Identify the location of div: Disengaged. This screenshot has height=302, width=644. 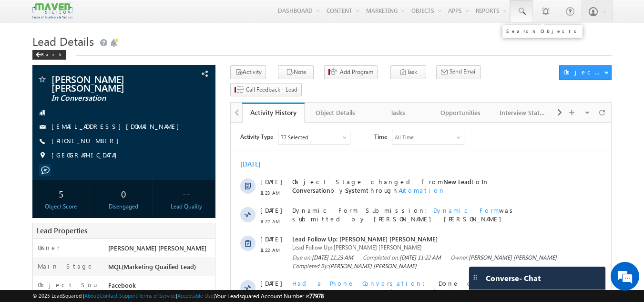
(124, 207).